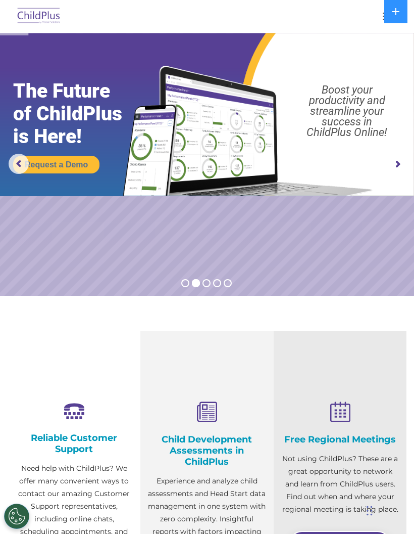  Describe the element at coordinates (74, 443) in the screenshot. I see `h4: Reliable Customer Support` at that location.